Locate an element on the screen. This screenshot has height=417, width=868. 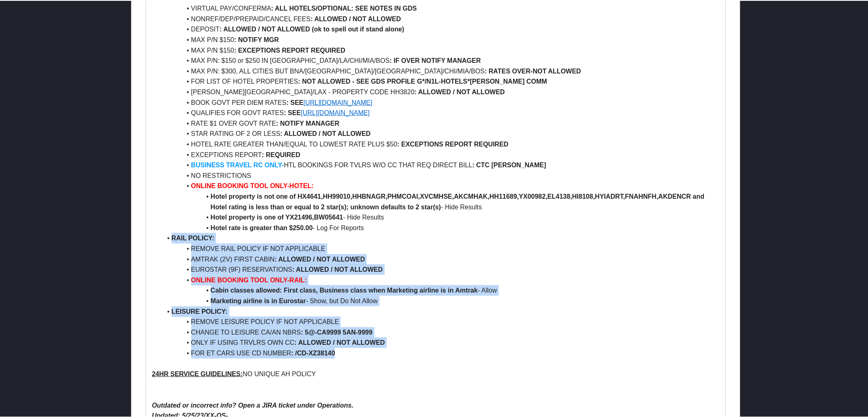
li: FOR LIST OF HOTEL PROPERTIES is located at coordinates (441, 80).